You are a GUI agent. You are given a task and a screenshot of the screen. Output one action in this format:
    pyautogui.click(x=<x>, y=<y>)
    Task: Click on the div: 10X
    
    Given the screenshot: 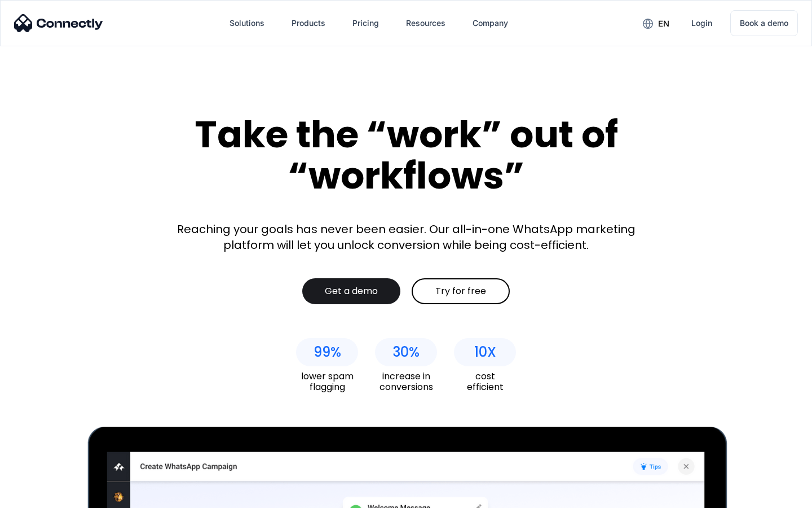 What is the action you would take?
    pyautogui.click(x=485, y=352)
    